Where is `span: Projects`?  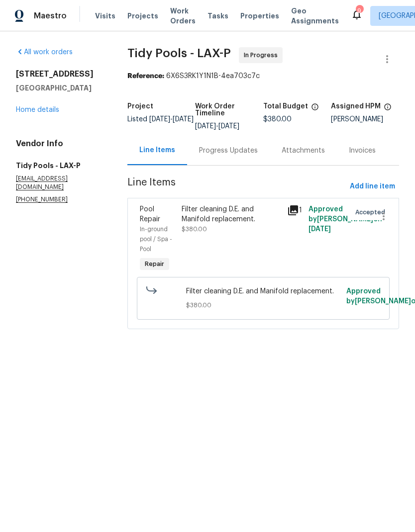 span: Projects is located at coordinates (143, 16).